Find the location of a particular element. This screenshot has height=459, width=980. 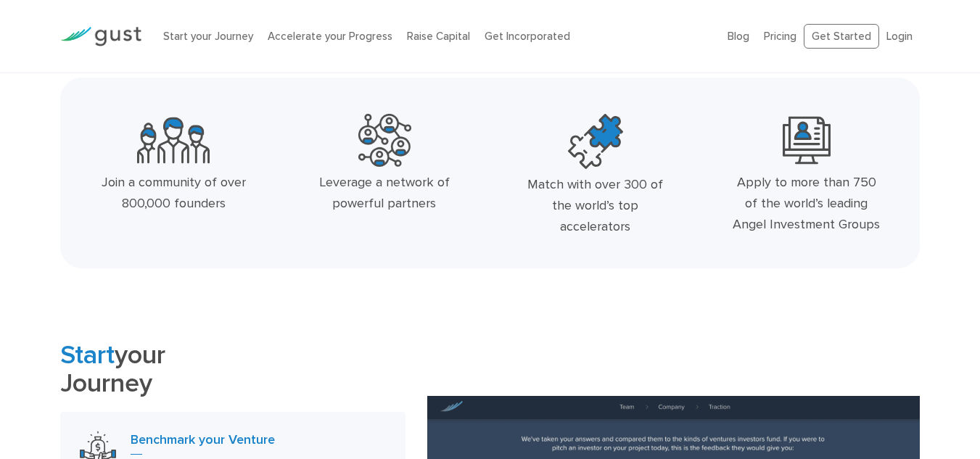

div: Apply to more than 750 of the world’s leading Angel Investment Groups is located at coordinates (807, 204).